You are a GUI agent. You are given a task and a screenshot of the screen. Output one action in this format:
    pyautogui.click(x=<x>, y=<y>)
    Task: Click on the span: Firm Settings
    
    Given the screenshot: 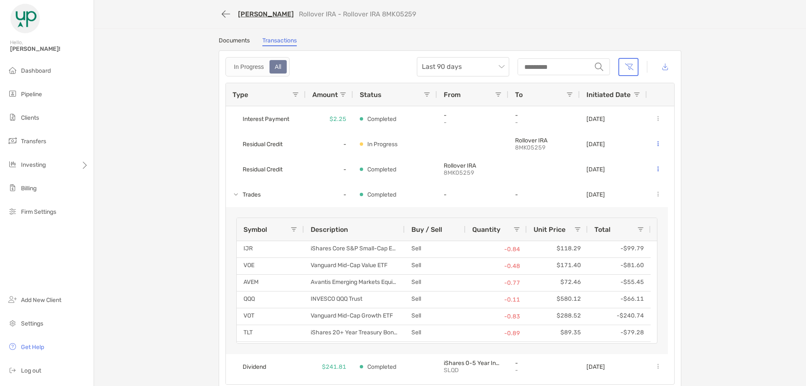 What is the action you would take?
    pyautogui.click(x=39, y=212)
    